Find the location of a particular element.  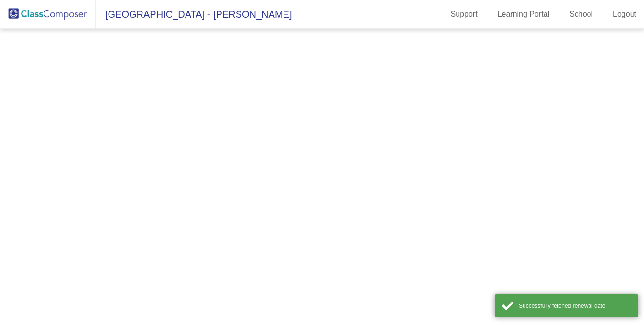

a: Support is located at coordinates (464, 14).